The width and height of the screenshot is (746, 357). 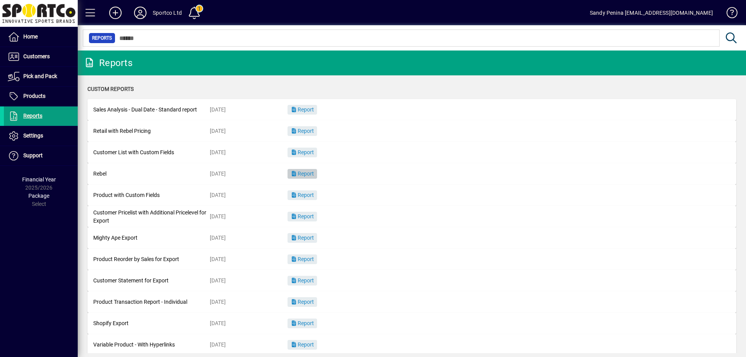 What do you see at coordinates (115, 13) in the screenshot?
I see `button: Add` at bounding box center [115, 13].